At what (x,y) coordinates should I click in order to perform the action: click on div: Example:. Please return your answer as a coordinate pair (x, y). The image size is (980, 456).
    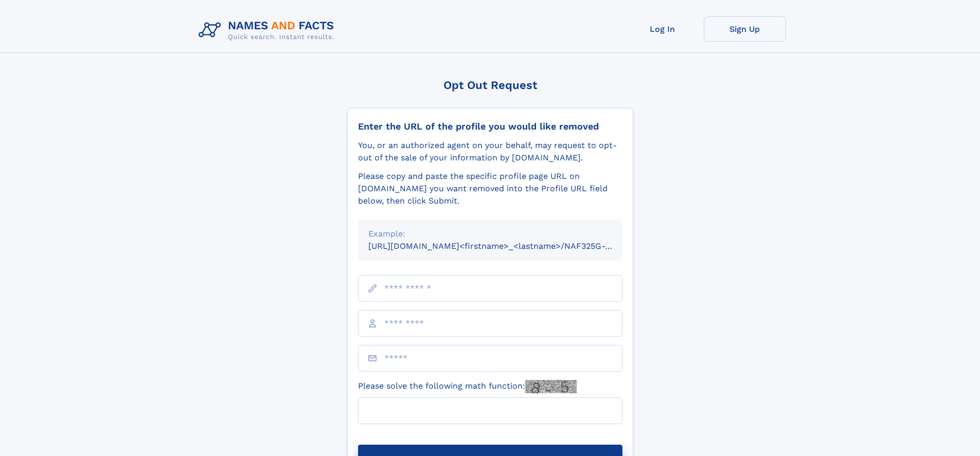
    Looking at the image, I should click on (490, 233).